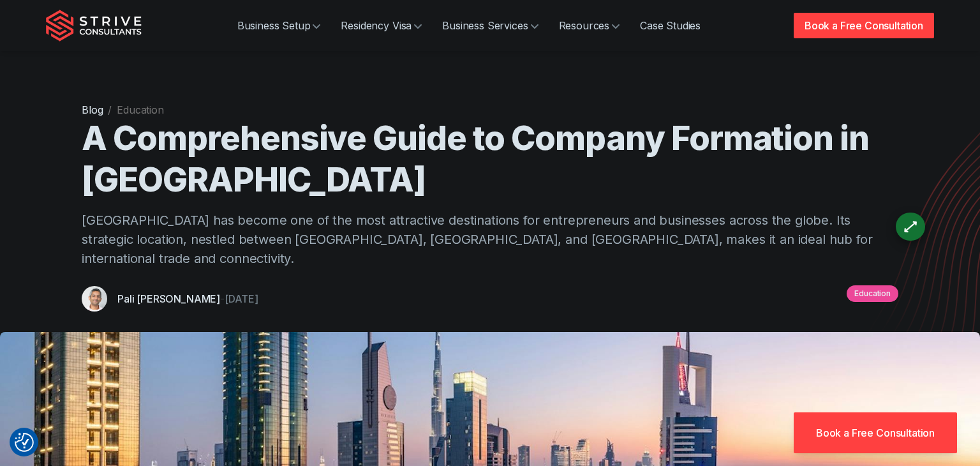  What do you see at coordinates (24, 443) in the screenshot?
I see `img: Revisit consent button` at bounding box center [24, 443].